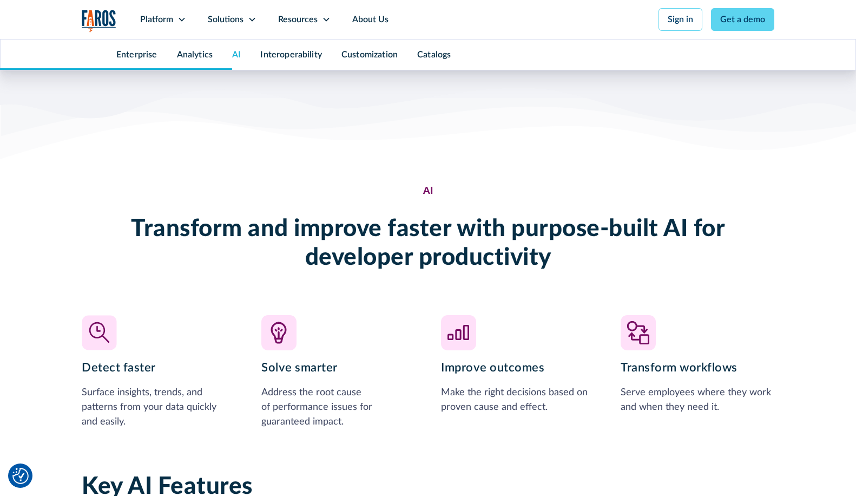  Describe the element at coordinates (680, 19) in the screenshot. I see `a: Sign in` at that location.